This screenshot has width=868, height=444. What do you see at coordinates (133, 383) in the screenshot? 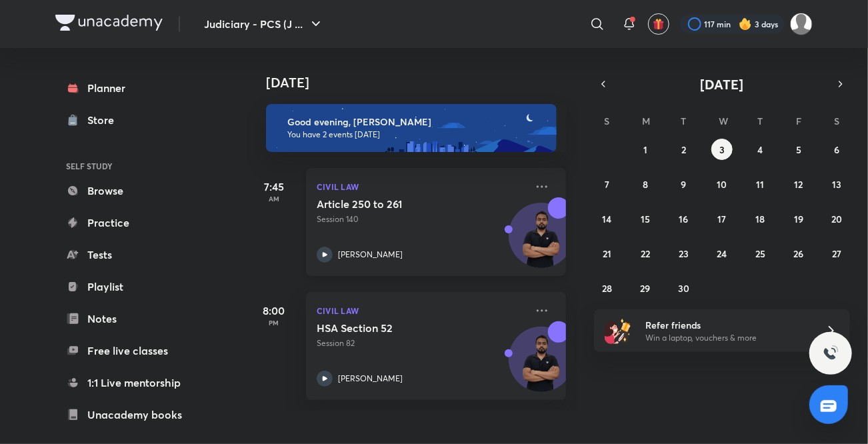
I see `a: 1:1 Live mentorship` at bounding box center [133, 383].